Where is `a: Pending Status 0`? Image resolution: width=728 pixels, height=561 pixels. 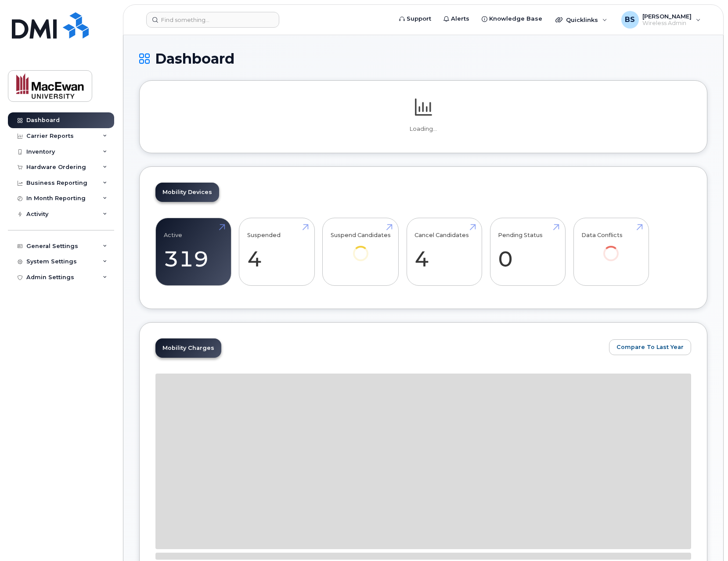
a: Pending Status 0 is located at coordinates (528, 252).